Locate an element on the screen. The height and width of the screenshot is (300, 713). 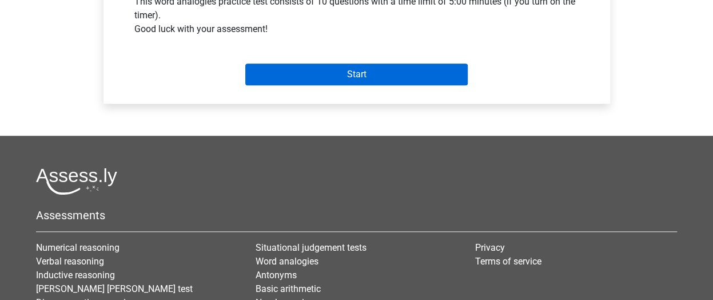
a: Terms of service is located at coordinates (508, 261).